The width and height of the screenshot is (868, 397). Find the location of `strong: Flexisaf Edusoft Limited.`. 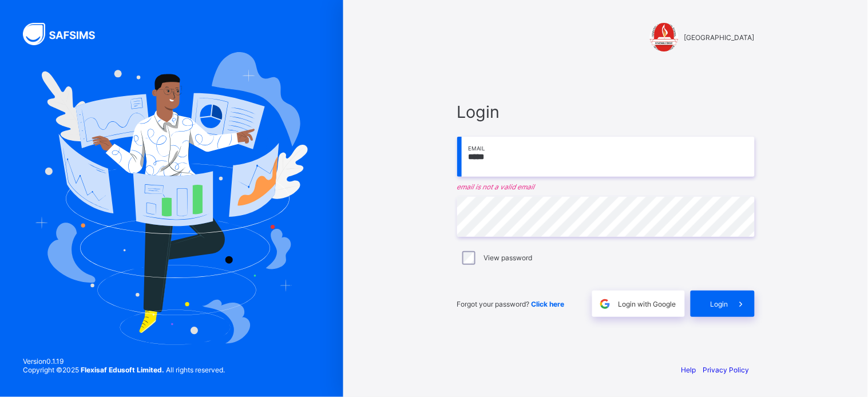

strong: Flexisaf Edusoft Limited. is located at coordinates (122, 370).